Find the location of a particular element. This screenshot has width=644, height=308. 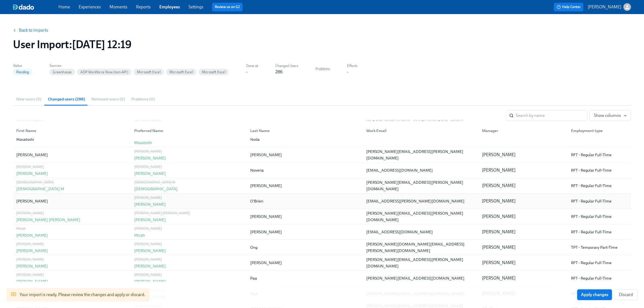

div: Ong is located at coordinates (305, 248).